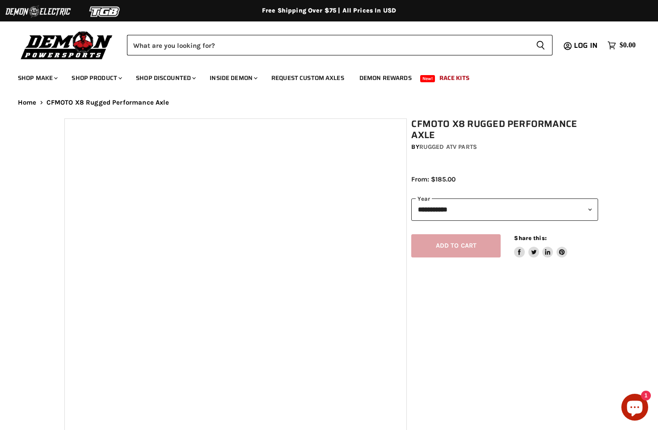  What do you see at coordinates (307, 78) in the screenshot?
I see `a: Request Custom Axles` at bounding box center [307, 78].